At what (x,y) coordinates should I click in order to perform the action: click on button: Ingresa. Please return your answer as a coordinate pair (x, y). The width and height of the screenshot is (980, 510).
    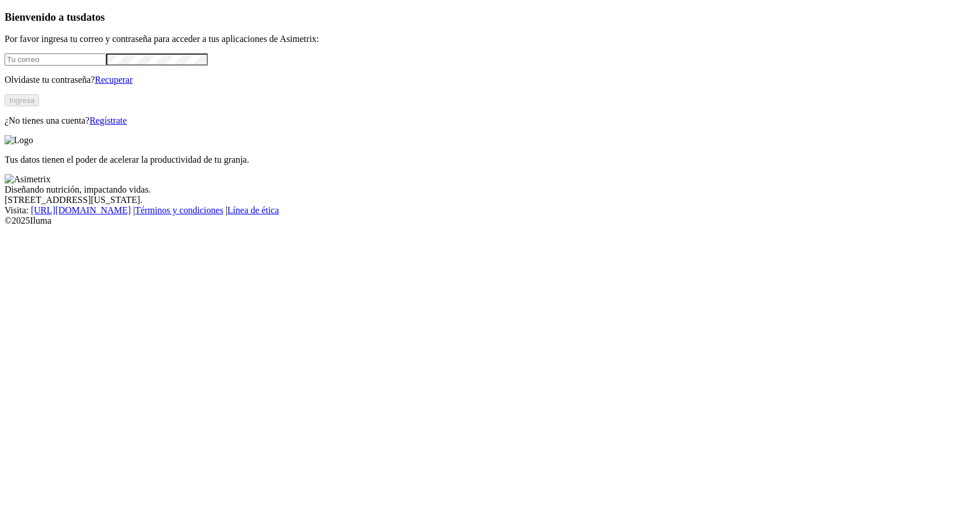
    Looking at the image, I should click on (22, 100).